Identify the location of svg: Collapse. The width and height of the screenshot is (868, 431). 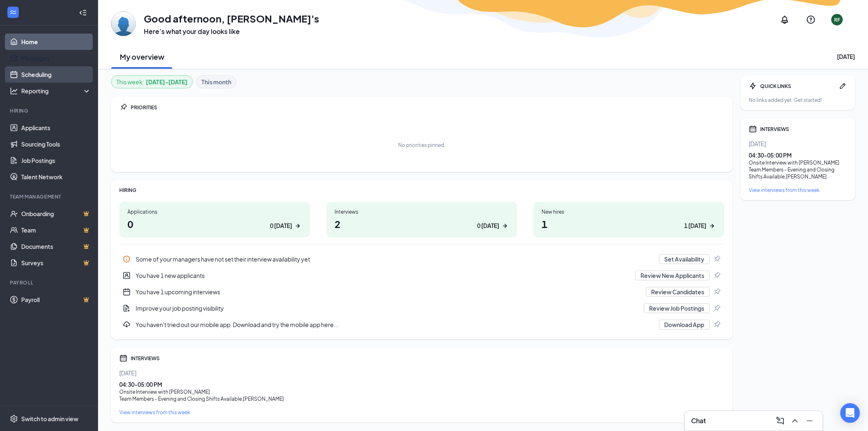
(83, 13).